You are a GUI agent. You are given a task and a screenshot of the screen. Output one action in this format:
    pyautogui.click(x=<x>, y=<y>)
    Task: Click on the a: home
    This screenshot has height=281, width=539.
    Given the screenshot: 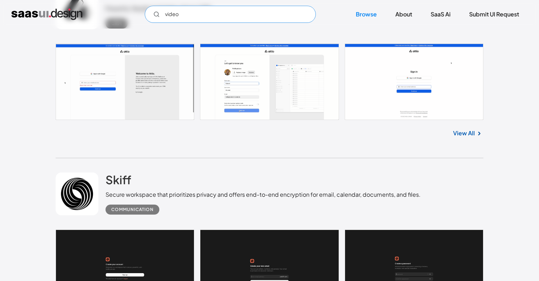 What is the action you would take?
    pyautogui.click(x=47, y=14)
    